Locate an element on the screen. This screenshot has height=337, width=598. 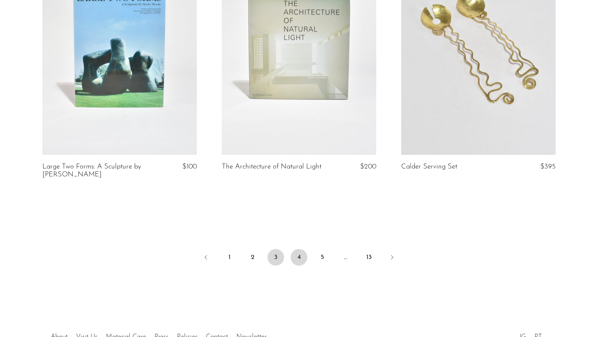
a: 5 is located at coordinates (322, 258).